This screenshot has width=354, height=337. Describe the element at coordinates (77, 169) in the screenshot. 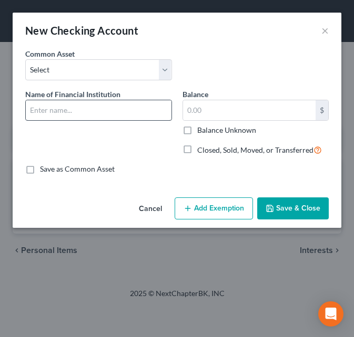

I see `label: Save as Common Asset` at that location.